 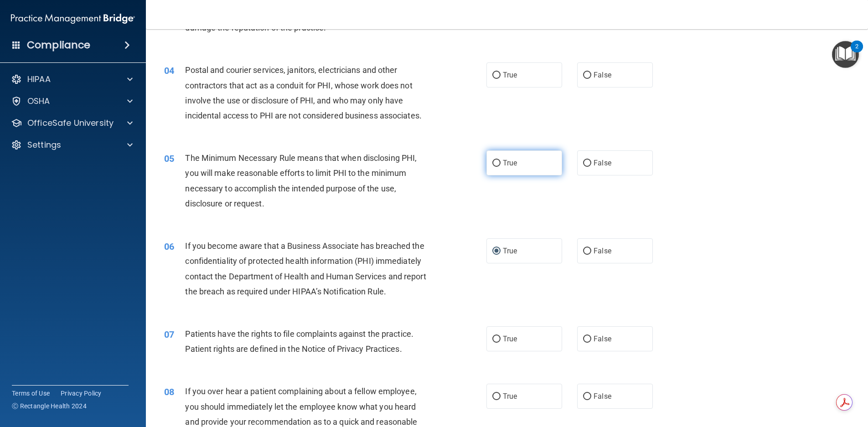 I want to click on div: 2, so click(x=857, y=52).